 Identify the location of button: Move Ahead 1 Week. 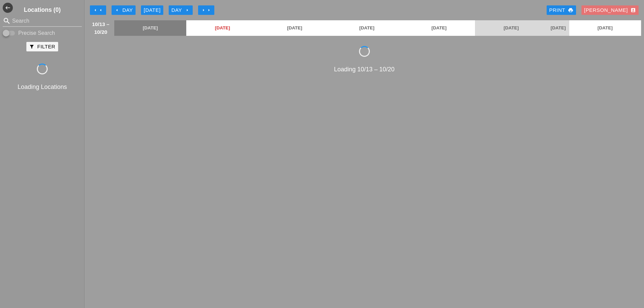
(206, 10).